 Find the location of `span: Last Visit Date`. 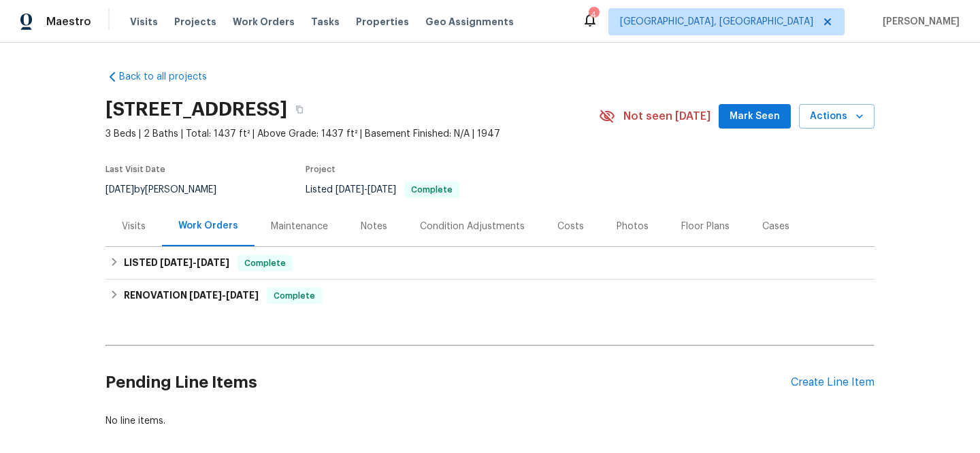

span: Last Visit Date is located at coordinates (135, 169).